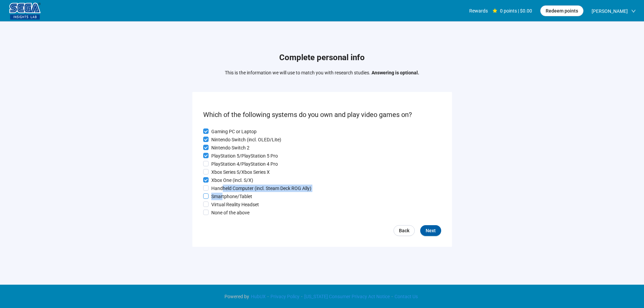 The image size is (644, 308). What do you see at coordinates (245, 156) in the screenshot?
I see `p: PlayStation 5/PlayStation 5 Pro` at bounding box center [245, 156].